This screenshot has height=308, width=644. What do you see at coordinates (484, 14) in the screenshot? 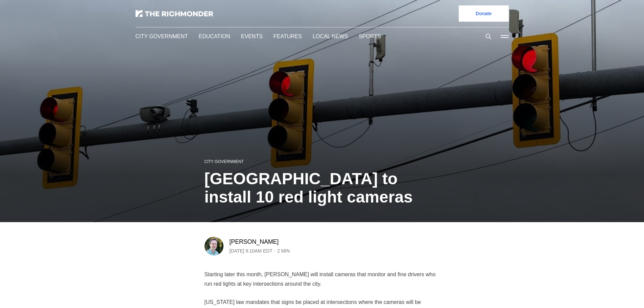
I see `a: Donate` at bounding box center [484, 14].